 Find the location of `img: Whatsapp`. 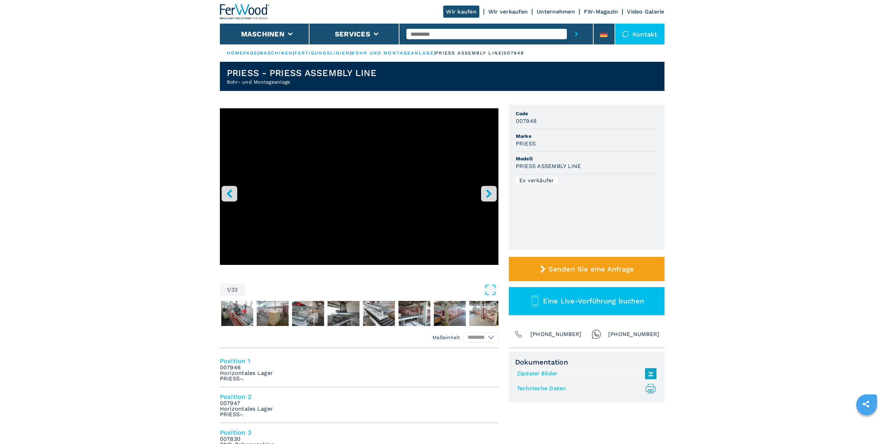

img: Whatsapp is located at coordinates (596, 334).